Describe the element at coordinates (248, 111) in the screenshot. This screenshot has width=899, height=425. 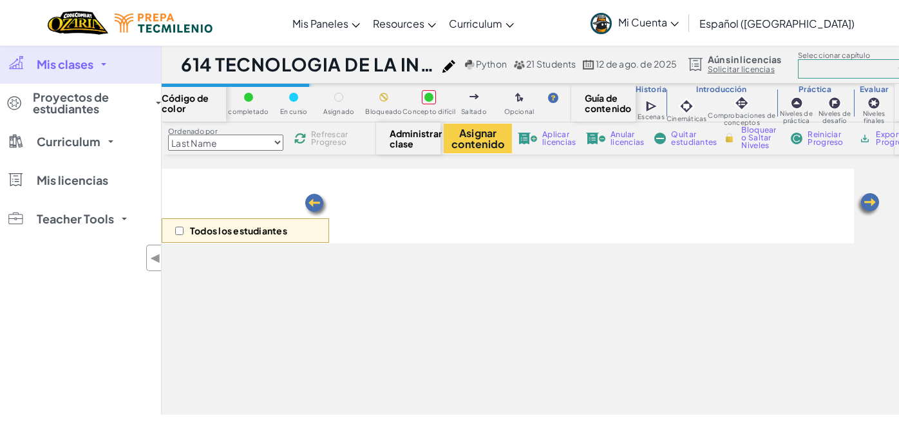
I see `span: completado` at that location.